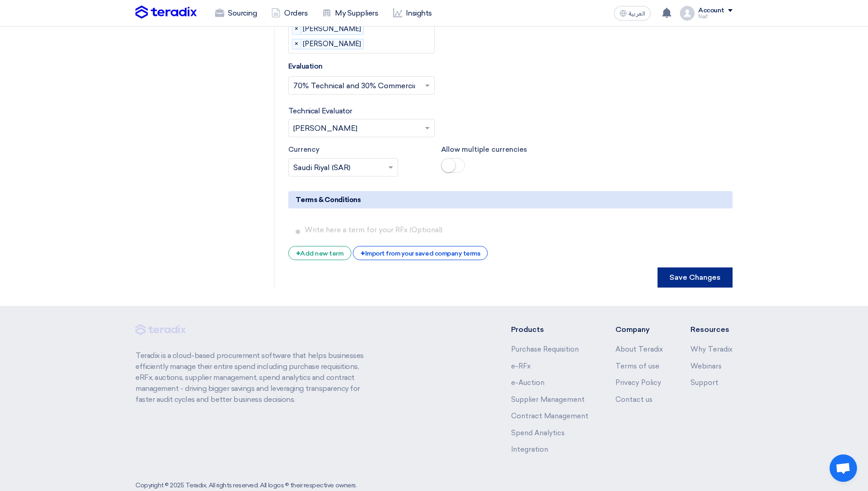 The image size is (868, 491). Describe the element at coordinates (420, 253) in the screenshot. I see `div: Import from your saved company terms` at that location.